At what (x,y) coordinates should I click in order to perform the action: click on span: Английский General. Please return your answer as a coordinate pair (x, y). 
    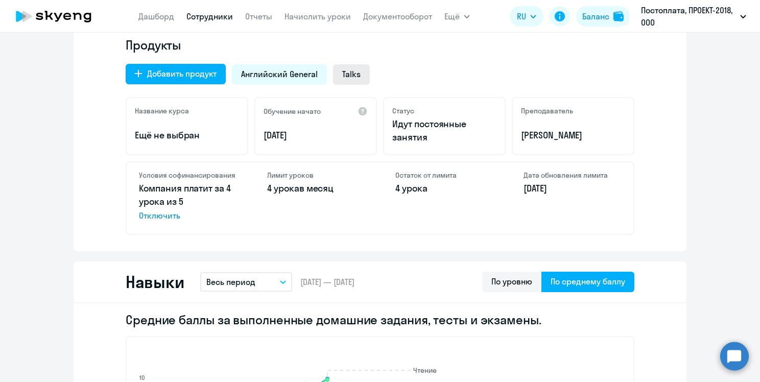
    Looking at the image, I should click on (279, 74).